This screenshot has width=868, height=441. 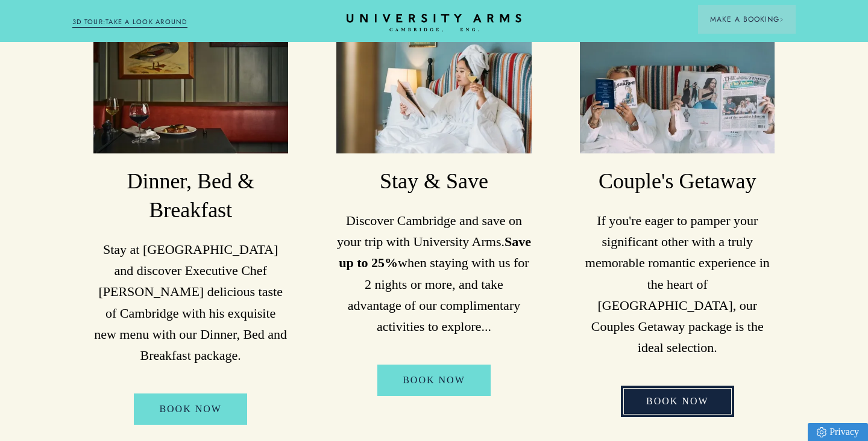 I want to click on strong: Save up to 25%, so click(x=435, y=252).